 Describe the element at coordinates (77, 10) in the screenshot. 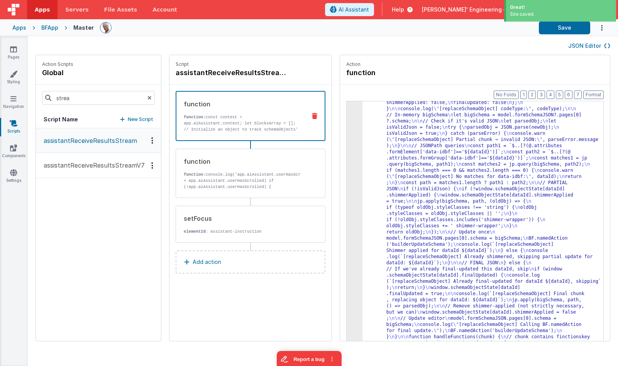

I see `span: Servers` at that location.